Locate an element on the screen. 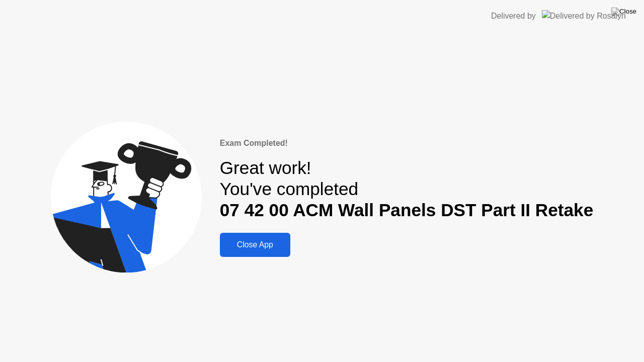 The height and width of the screenshot is (362, 644). img: Close is located at coordinates (624, 12).